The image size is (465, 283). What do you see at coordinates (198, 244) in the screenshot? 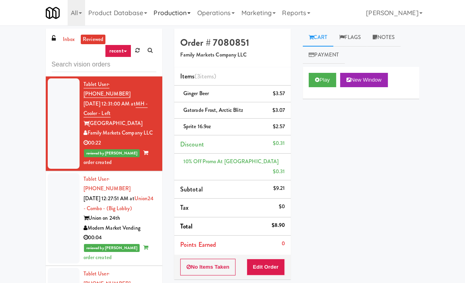
I see `span: Points Earned` at bounding box center [198, 244].